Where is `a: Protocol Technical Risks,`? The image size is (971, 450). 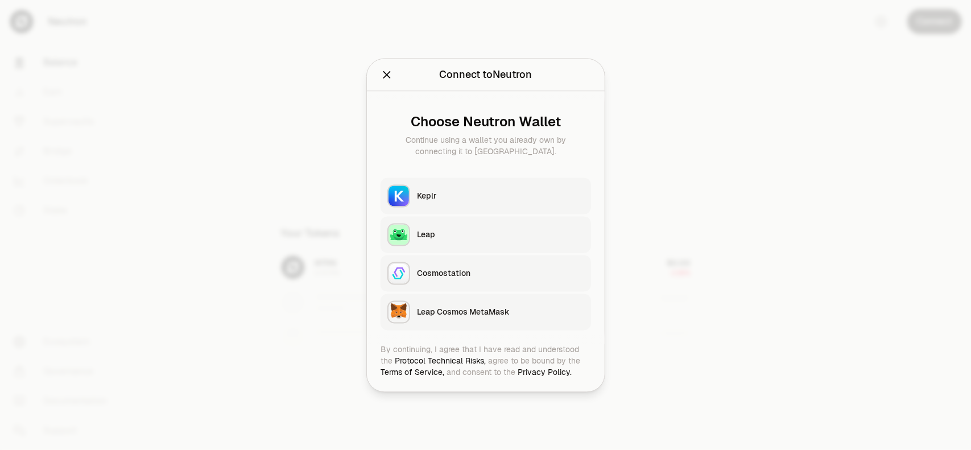 a: Protocol Technical Risks, is located at coordinates (440, 361).